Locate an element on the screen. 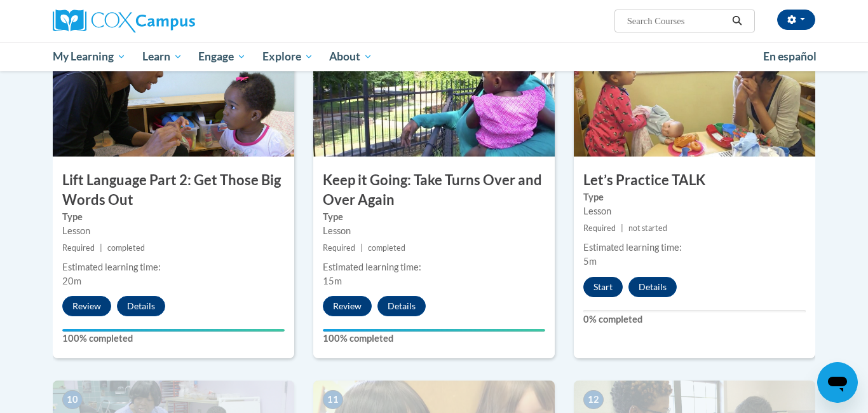 The image size is (868, 413). span: En español is located at coordinates (790, 56).